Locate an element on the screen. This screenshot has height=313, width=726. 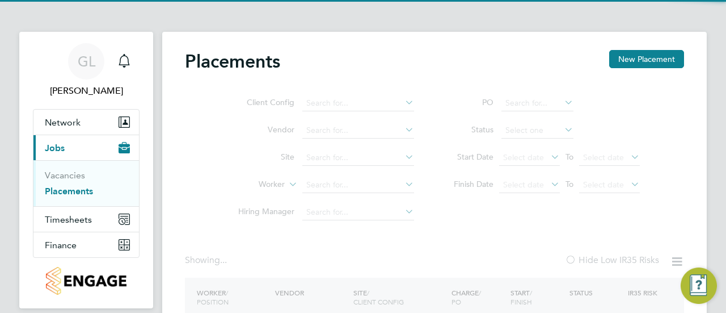
button: Network is located at coordinates (86, 122).